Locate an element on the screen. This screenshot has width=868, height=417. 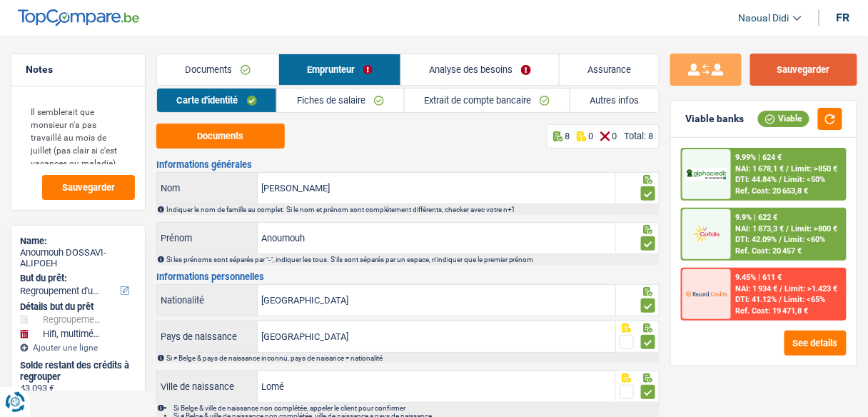
h3: Informations personnelles is located at coordinates (408, 276).